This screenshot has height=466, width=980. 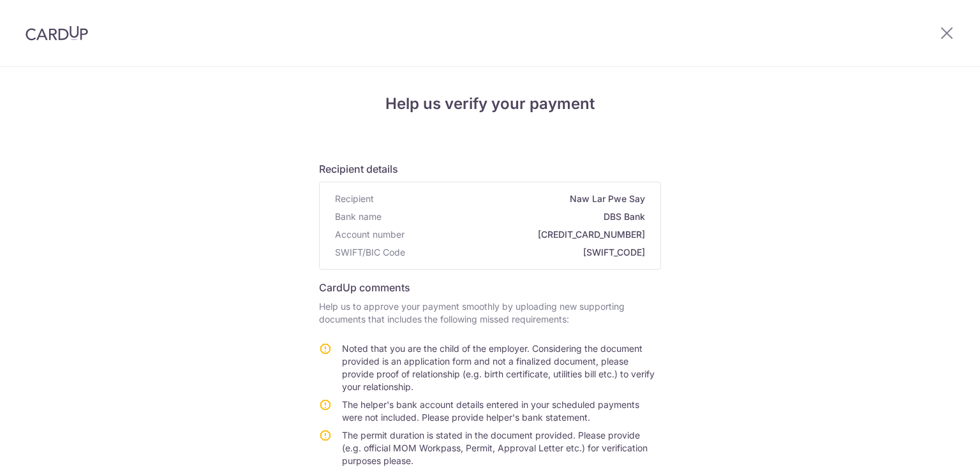 What do you see at coordinates (57, 33) in the screenshot?
I see `img: CardUp` at bounding box center [57, 33].